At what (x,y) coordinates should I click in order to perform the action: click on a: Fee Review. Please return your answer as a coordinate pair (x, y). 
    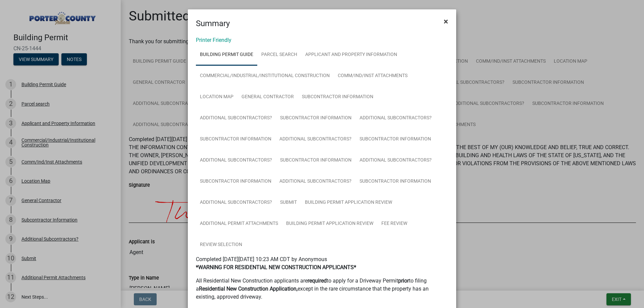
    Looking at the image, I should click on (394, 224).